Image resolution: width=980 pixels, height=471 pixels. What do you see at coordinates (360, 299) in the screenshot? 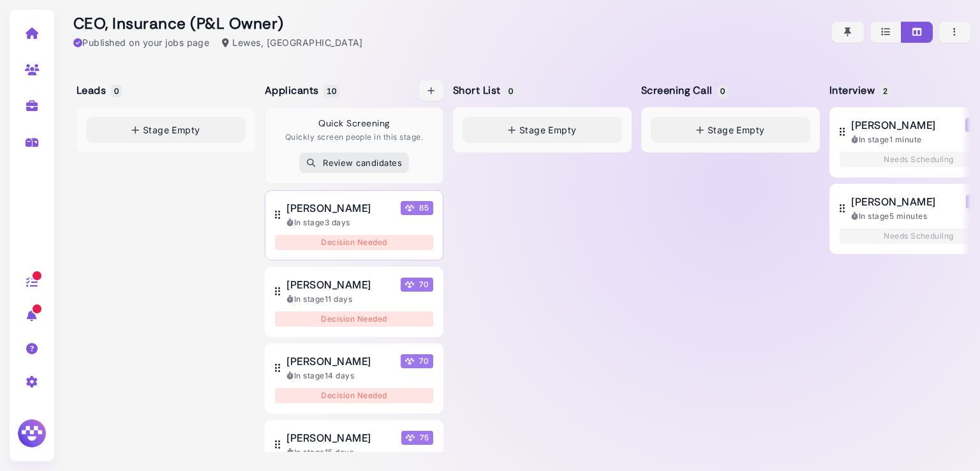
I see `div: In stage 11 days` at bounding box center [360, 299].